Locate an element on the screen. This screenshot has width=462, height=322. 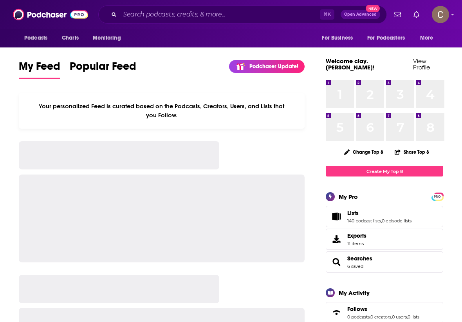
button: Open AdvancedNew is located at coordinates (360, 14).